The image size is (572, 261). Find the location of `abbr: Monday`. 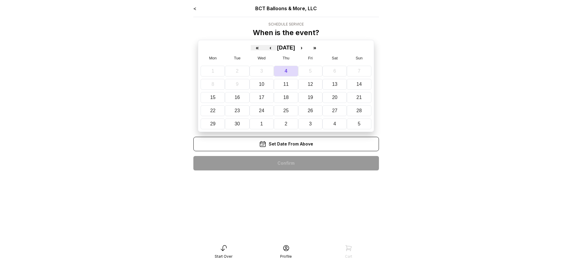

abbr: Monday is located at coordinates (213, 58).